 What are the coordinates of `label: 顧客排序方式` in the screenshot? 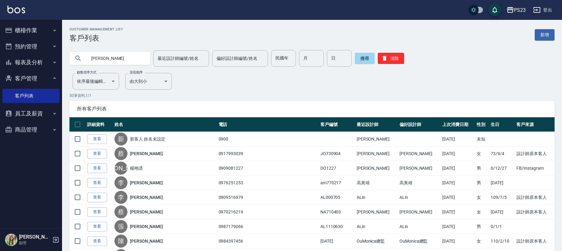 It's located at (86, 72).